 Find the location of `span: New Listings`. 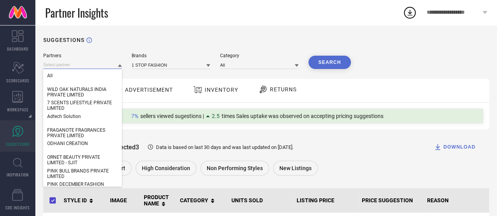

span: New Listings is located at coordinates (295, 168).